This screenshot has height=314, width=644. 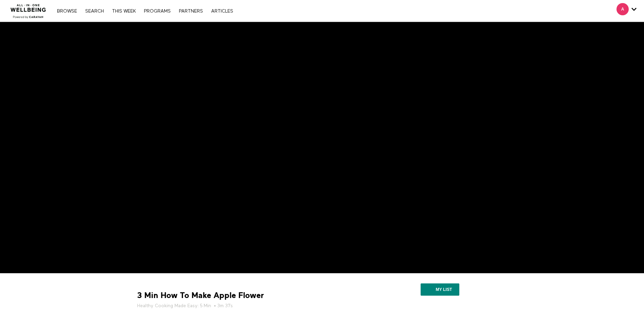 I want to click on nav: Primary, so click(x=145, y=11).